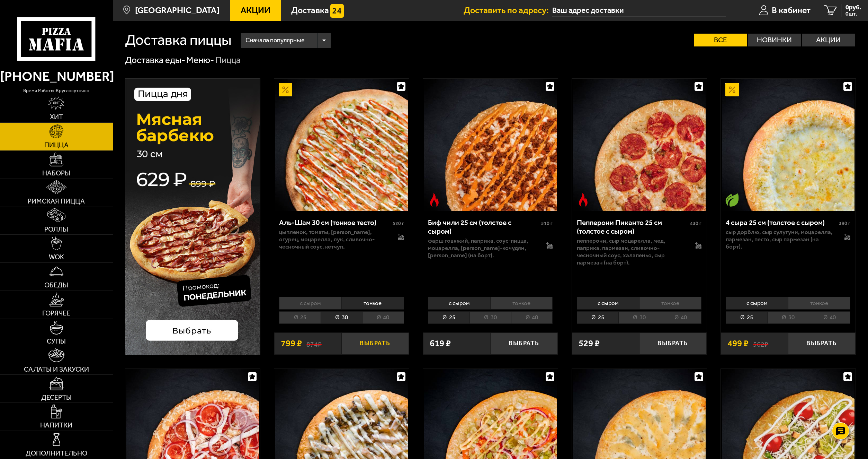 Image resolution: width=868 pixels, height=459 pixels. What do you see at coordinates (589, 344) in the screenshot?
I see `span: 529 ₽` at bounding box center [589, 344].